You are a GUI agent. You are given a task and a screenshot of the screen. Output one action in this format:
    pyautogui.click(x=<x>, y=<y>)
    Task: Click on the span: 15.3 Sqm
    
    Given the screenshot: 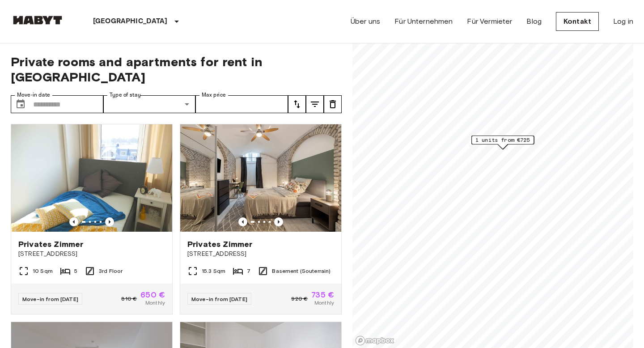 What is the action you would take?
    pyautogui.click(x=213, y=271)
    